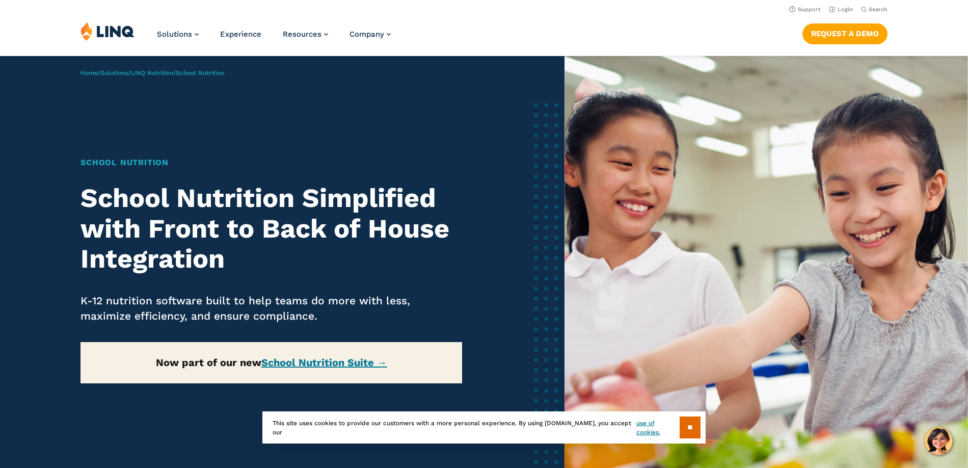 The height and width of the screenshot is (468, 968). Describe the element at coordinates (878, 9) in the screenshot. I see `span: Search` at that location.